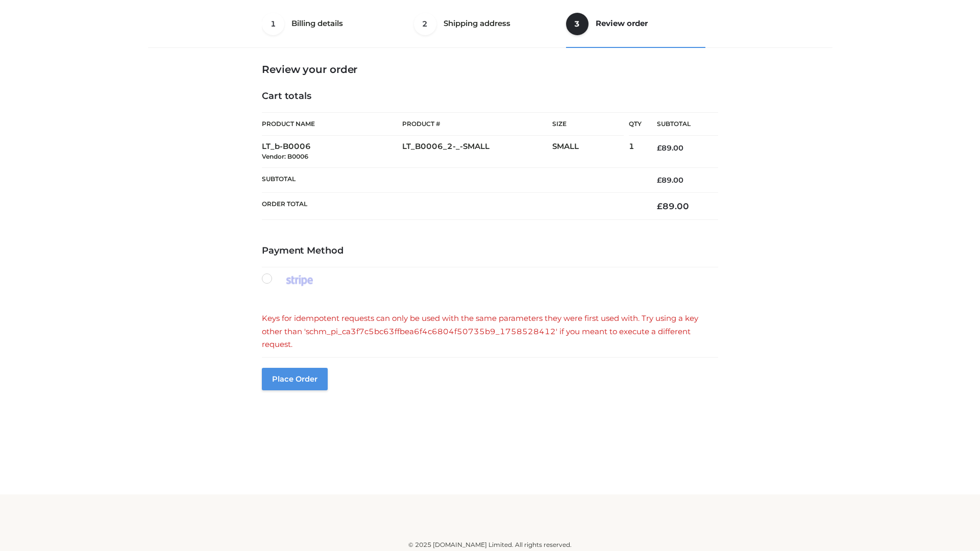 The width and height of the screenshot is (980, 551). Describe the element at coordinates (285, 156) in the screenshot. I see `small: Vendor: B0006` at that location.